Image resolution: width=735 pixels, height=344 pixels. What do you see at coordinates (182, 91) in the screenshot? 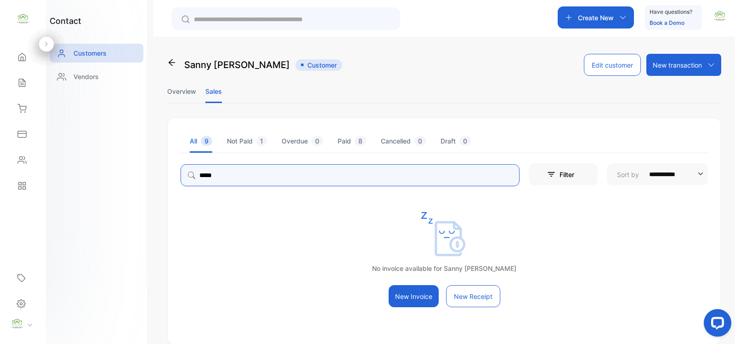
I see `li: Overview` at bounding box center [182, 91].